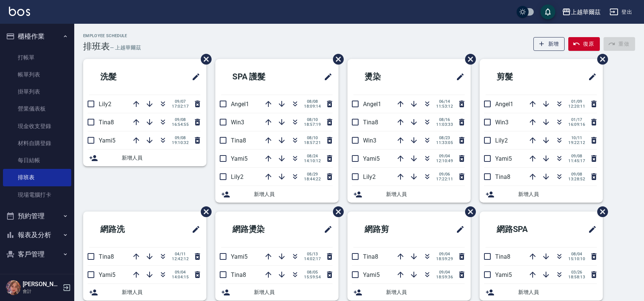 This screenshot has height=301, width=644. What do you see at coordinates (125, 48) in the screenshot?
I see `h6: — 上越華爾茲` at bounding box center [125, 48].